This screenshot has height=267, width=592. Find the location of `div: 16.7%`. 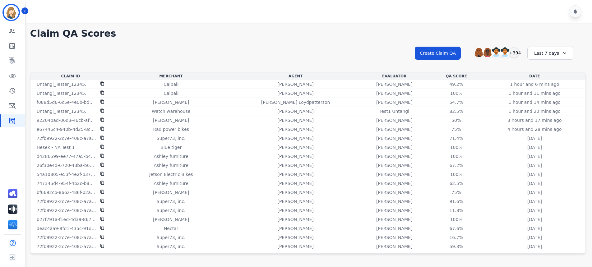

div: 16.7% is located at coordinates (456, 238).